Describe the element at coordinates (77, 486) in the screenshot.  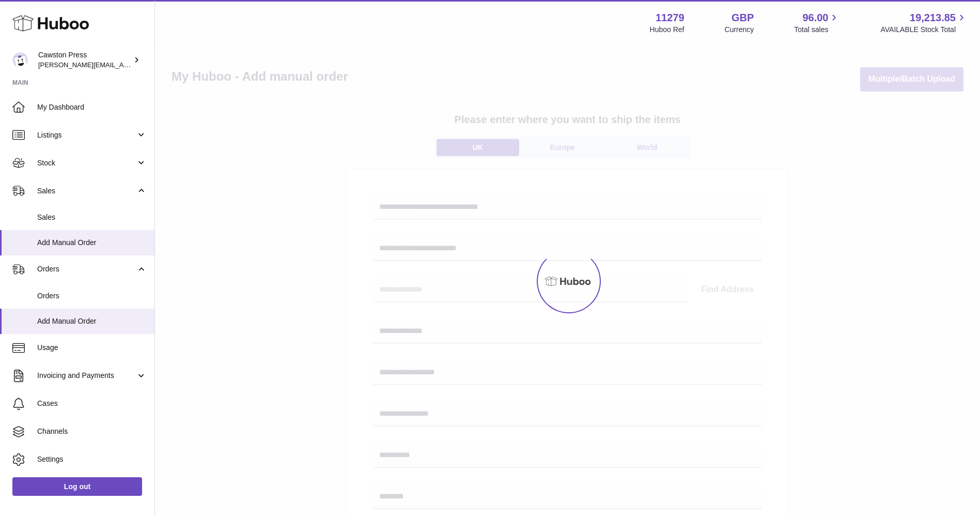
I see `a: Log out` at that location.